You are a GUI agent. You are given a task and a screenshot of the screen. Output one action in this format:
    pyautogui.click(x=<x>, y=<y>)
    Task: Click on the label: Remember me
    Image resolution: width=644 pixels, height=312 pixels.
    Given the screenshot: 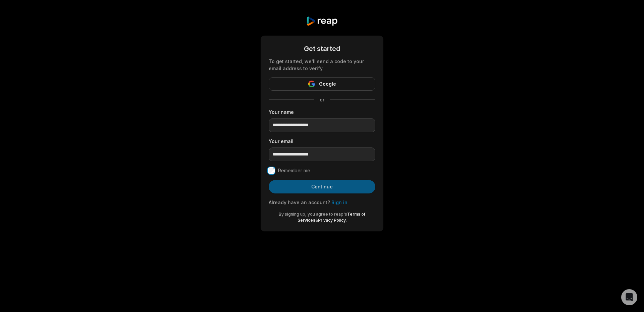 What is the action you would take?
    pyautogui.click(x=294, y=170)
    